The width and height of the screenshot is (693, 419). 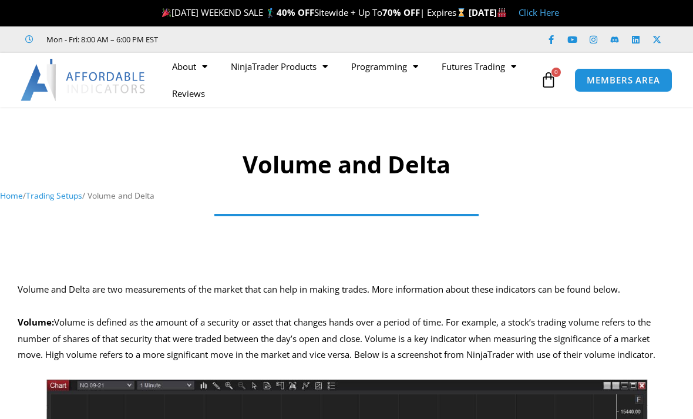 What do you see at coordinates (36, 322) in the screenshot?
I see `strong: Volume:` at bounding box center [36, 322].